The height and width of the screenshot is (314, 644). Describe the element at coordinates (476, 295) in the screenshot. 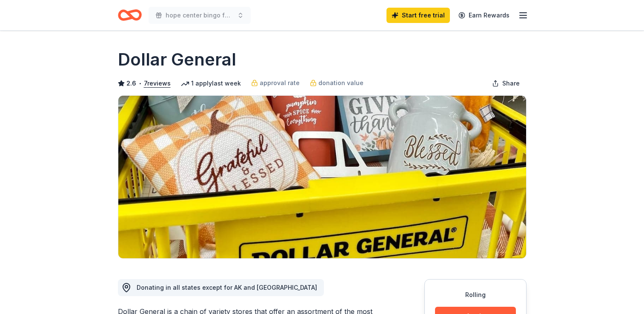

I see `div: Rolling` at that location.